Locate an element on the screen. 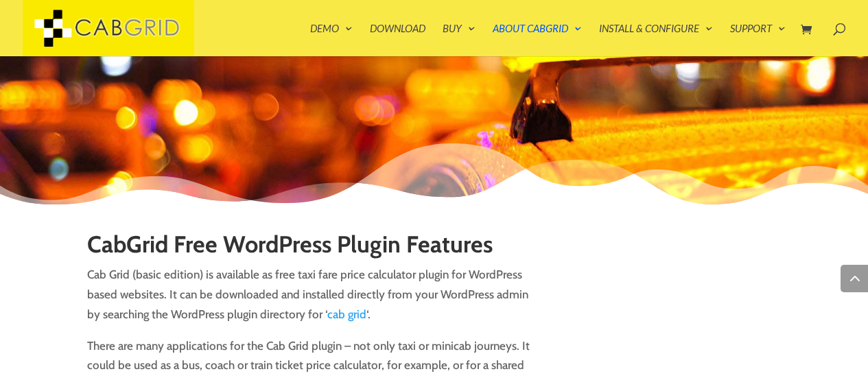  a: Demo is located at coordinates (332, 40).